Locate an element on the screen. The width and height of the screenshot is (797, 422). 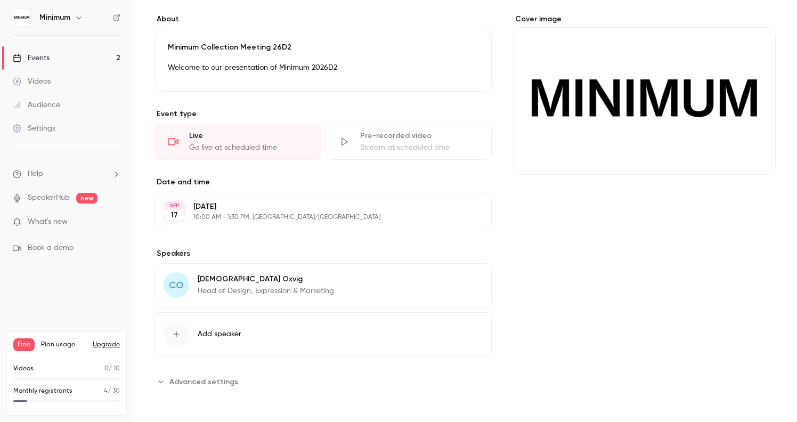
div: Videos is located at coordinates (31, 82).